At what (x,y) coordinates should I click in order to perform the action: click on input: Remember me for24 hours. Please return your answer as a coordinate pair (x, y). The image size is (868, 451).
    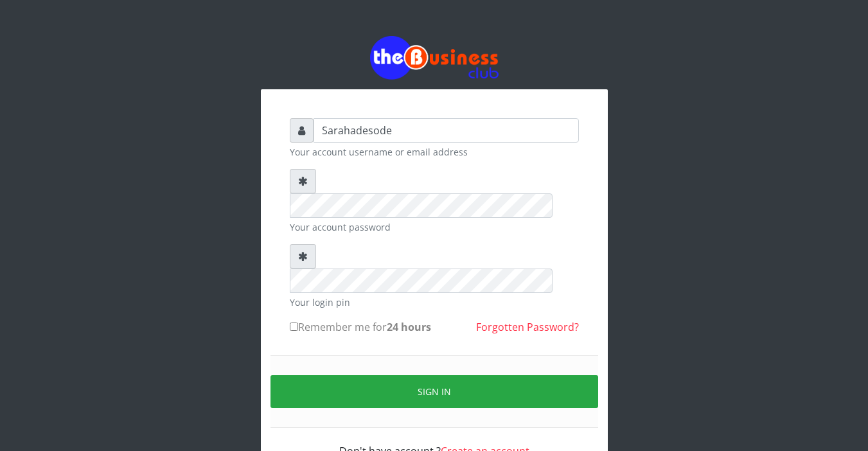
    Looking at the image, I should click on (294, 326).